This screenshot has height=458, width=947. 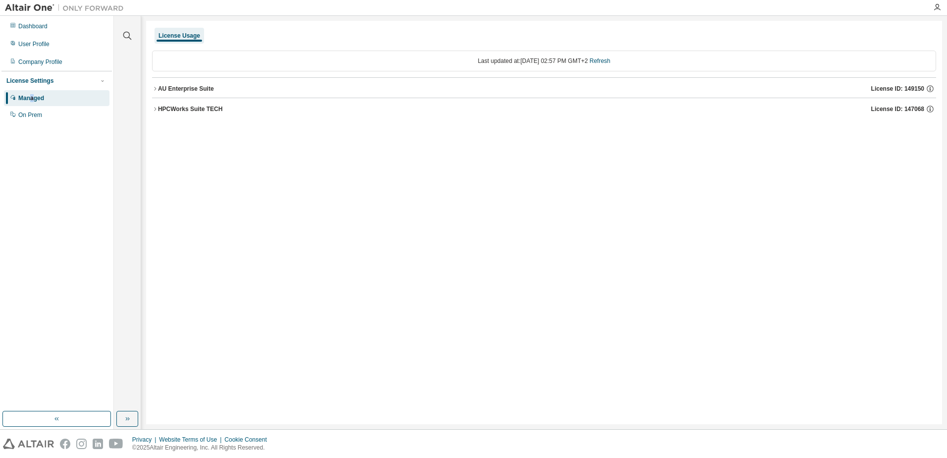 I want to click on div: On Prem, so click(x=30, y=115).